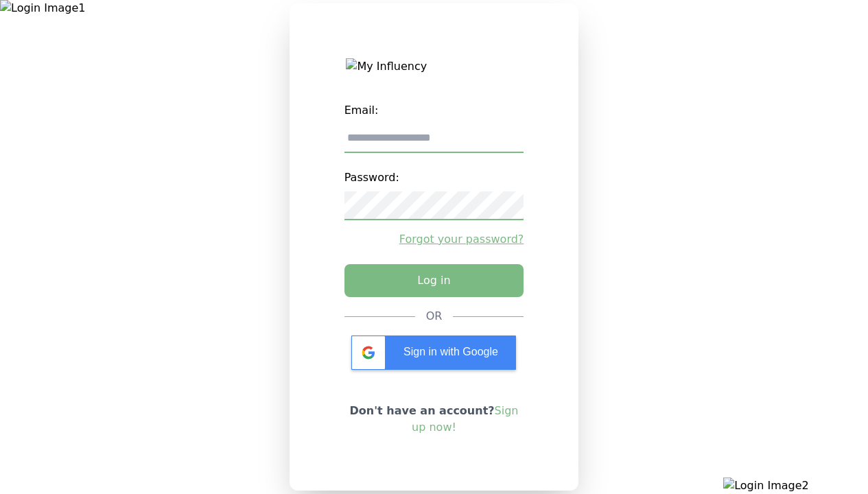  What do you see at coordinates (434, 281) in the screenshot?
I see `button: Log in` at bounding box center [434, 281].